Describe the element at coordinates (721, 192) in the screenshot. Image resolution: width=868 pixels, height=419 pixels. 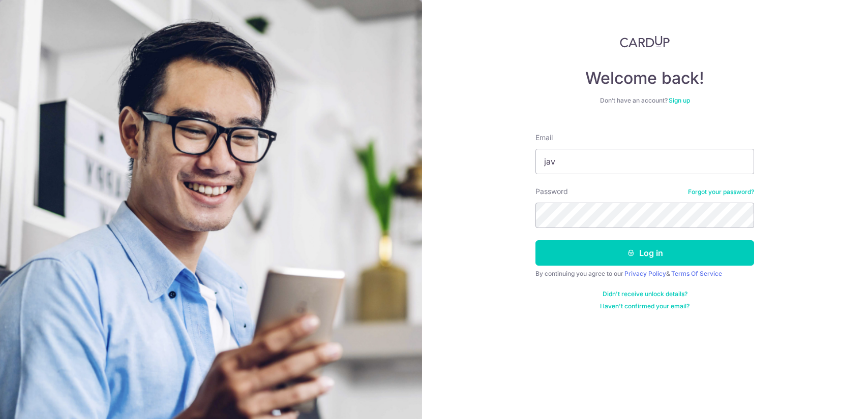
I see `a: Forgot your password?` at that location.